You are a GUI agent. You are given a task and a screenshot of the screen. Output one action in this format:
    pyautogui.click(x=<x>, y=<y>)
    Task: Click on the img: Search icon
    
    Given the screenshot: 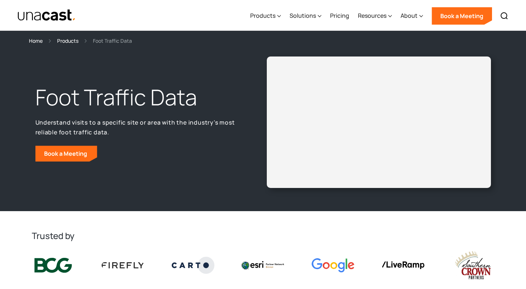 What is the action you would take?
    pyautogui.click(x=504, y=16)
    